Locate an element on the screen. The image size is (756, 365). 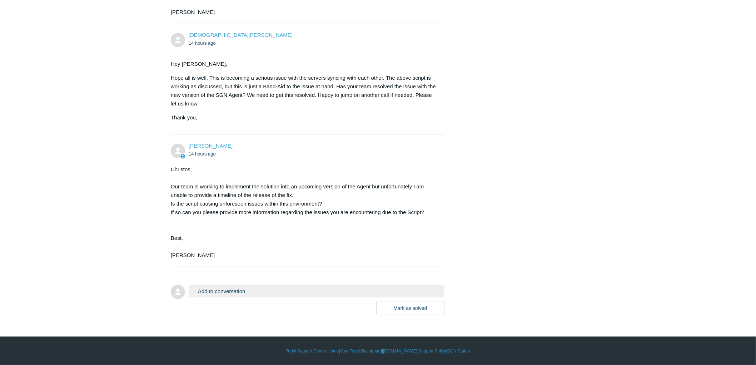
a: Your Todyl Dashboard is located at coordinates (361, 351).